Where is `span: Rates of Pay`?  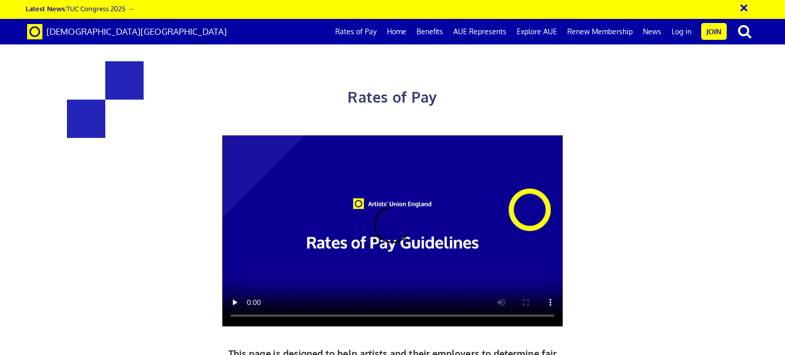 span: Rates of Pay is located at coordinates (392, 97).